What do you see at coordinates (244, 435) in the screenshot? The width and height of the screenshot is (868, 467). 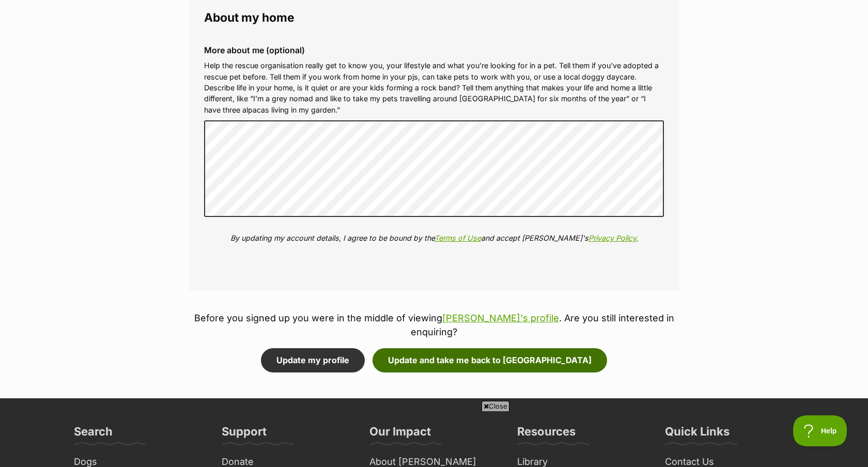 I see `h3: Support` at bounding box center [244, 435].